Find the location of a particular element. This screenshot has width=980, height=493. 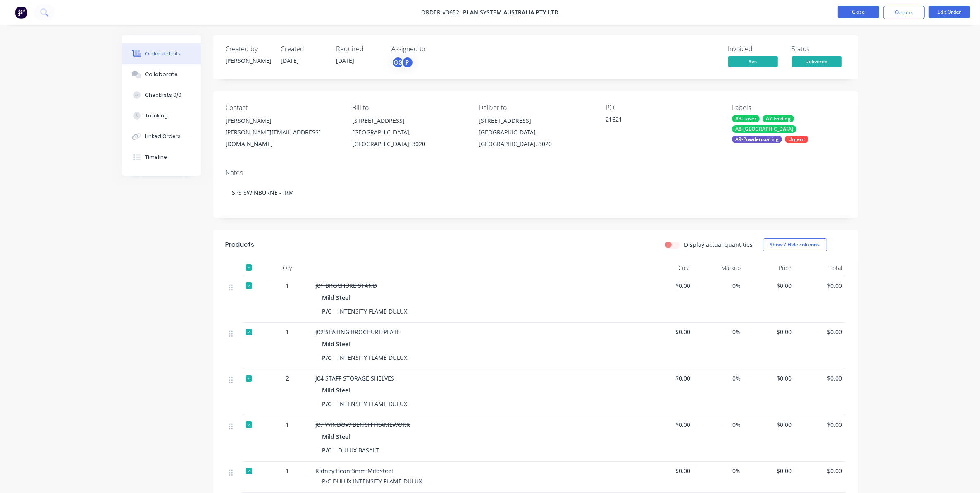

div: A3-Laser is located at coordinates (745, 119).